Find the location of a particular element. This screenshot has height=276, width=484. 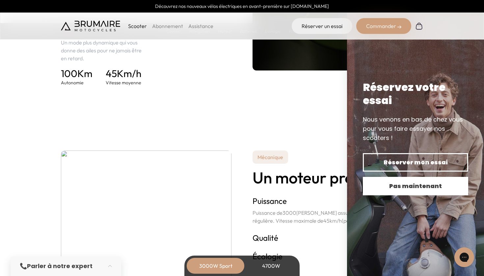

p: Vitesse moyenne is located at coordinates (123, 83).